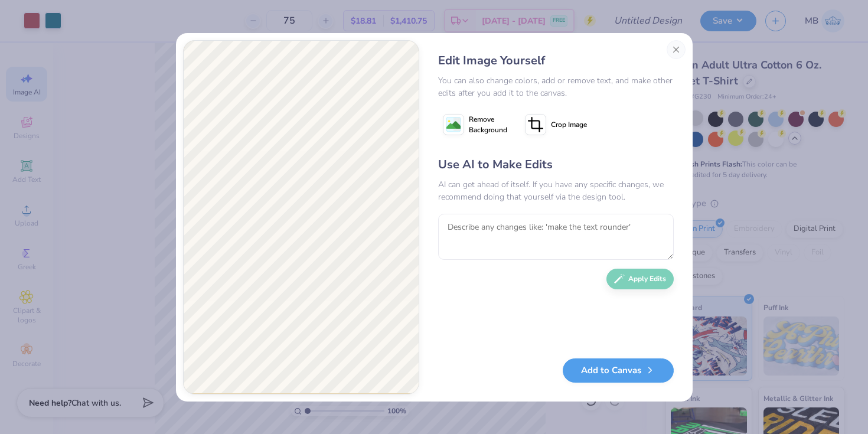 Image resolution: width=868 pixels, height=434 pixels. Describe the element at coordinates (569, 124) in the screenshot. I see `span: Crop Image` at that location.